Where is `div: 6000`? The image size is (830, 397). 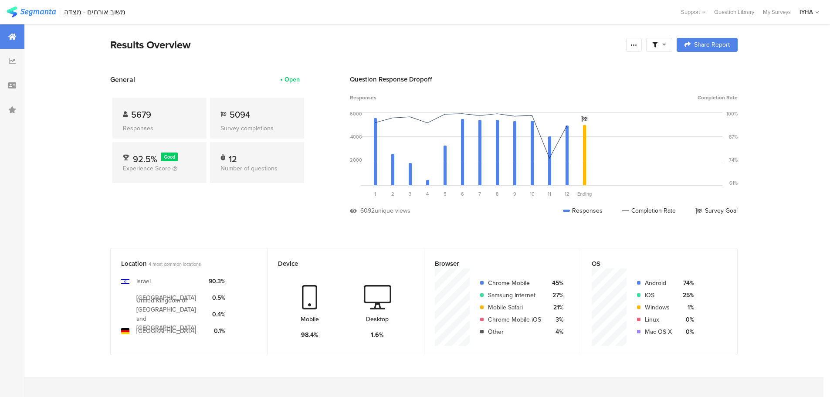 div: 6000 is located at coordinates (356, 114).